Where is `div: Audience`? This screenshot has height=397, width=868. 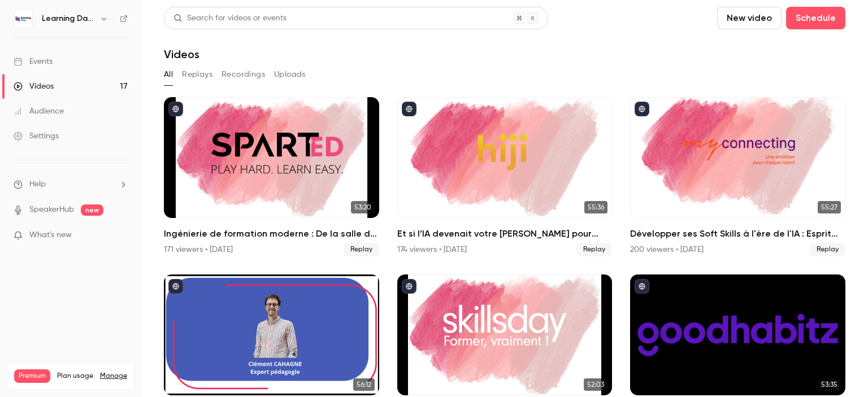 div: Audience is located at coordinates (38, 111).